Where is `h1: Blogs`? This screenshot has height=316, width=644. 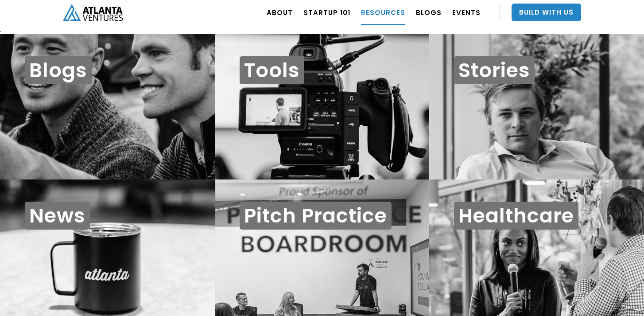 h1: Blogs is located at coordinates (58, 70).